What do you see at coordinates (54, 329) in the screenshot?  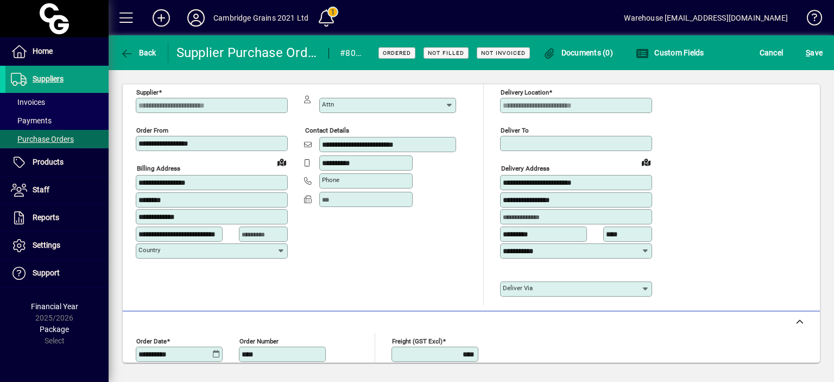 I see `span: Package` at bounding box center [54, 329].